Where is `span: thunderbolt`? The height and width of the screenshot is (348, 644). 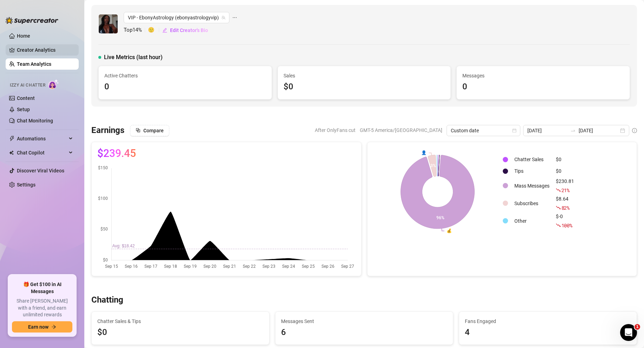
span: thunderbolt is located at coordinates (12, 139).